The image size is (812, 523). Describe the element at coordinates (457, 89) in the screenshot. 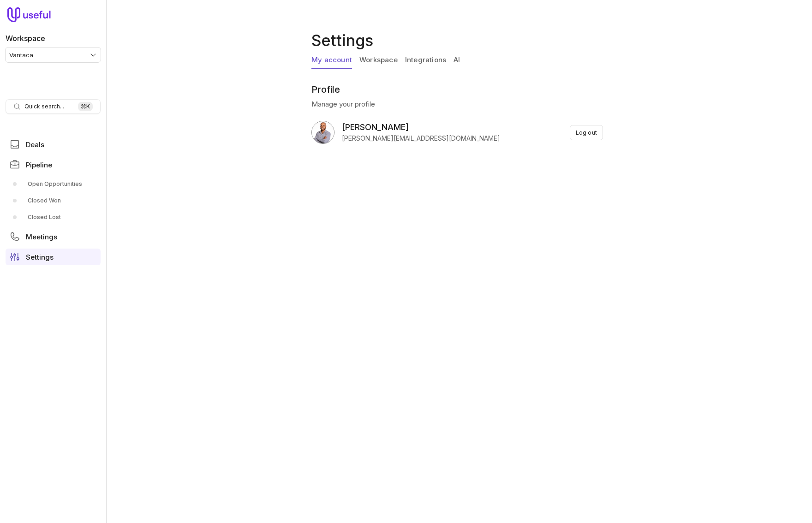

I see `h2: Profile` at that location.